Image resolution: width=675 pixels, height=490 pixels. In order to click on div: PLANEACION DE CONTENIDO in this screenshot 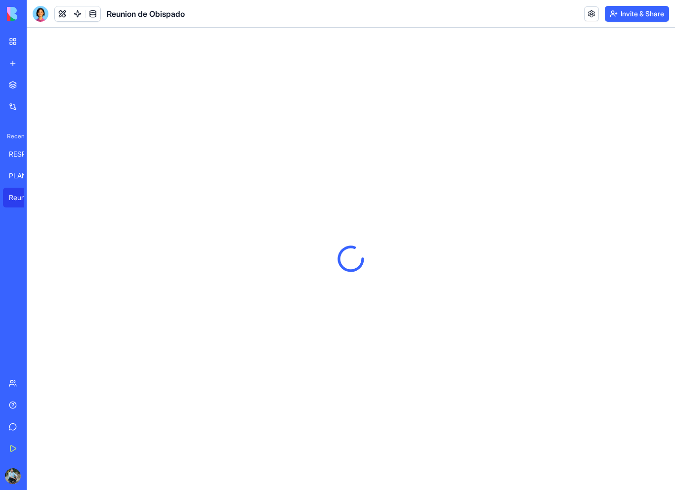, I will do `click(23, 176)`.